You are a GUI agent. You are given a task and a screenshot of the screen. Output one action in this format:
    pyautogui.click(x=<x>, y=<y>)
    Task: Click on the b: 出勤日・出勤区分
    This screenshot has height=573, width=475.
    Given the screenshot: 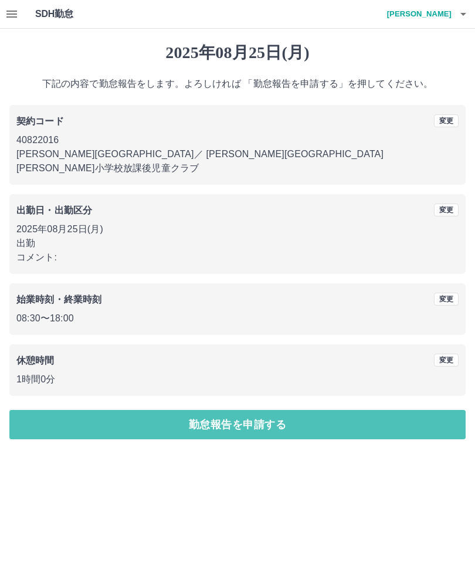 What is the action you would take?
    pyautogui.click(x=54, y=210)
    